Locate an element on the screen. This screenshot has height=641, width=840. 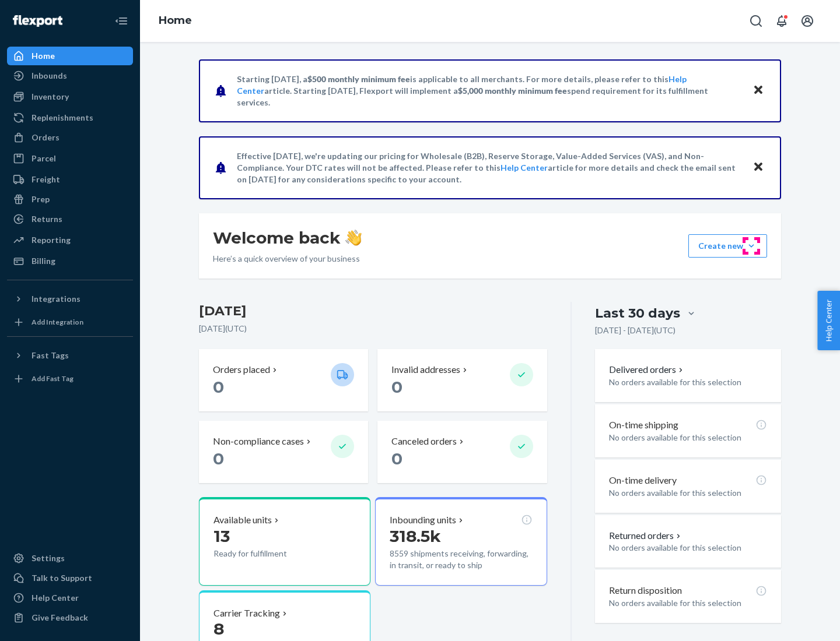
div: Last 30 days is located at coordinates (638, 313).